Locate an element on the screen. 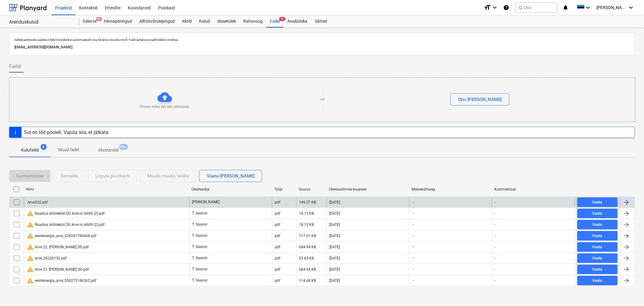  div: Rahavoog is located at coordinates (253, 22).